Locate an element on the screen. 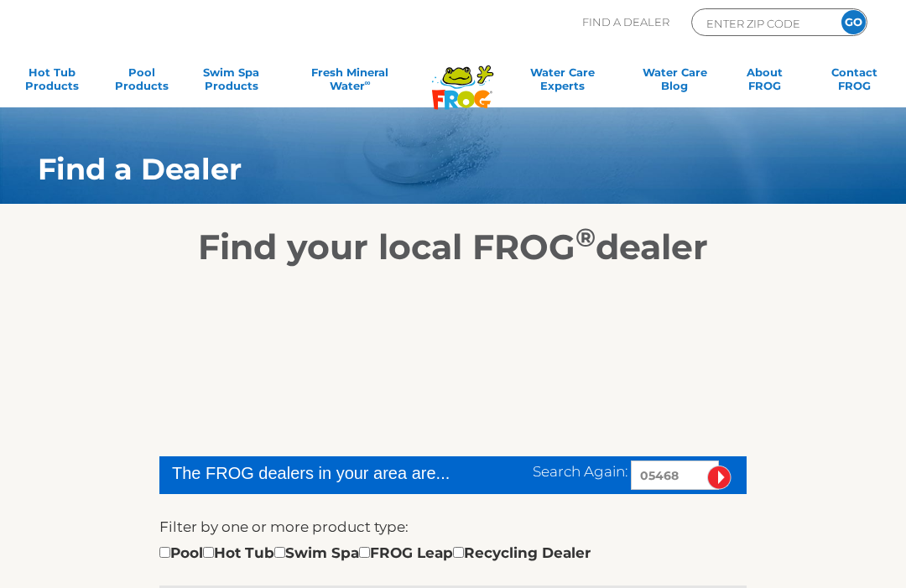 This screenshot has height=588, width=906. a: AboutFROG is located at coordinates (764, 82).